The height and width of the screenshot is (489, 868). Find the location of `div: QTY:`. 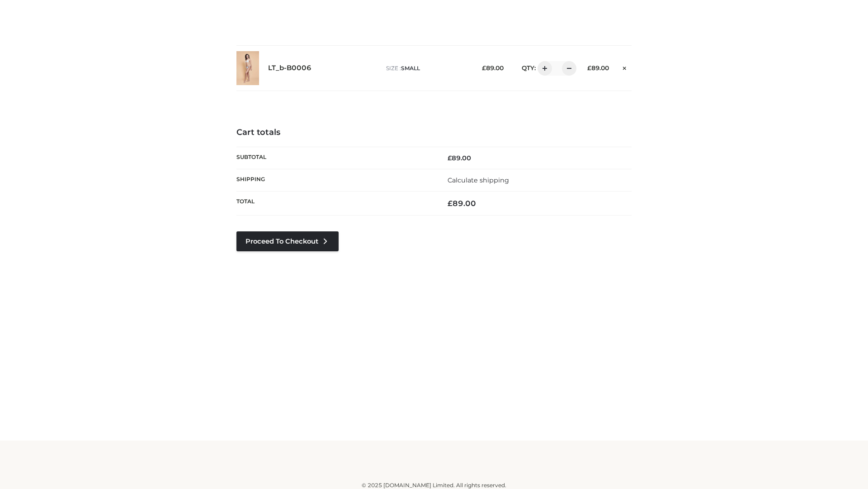

div: QTY: is located at coordinates (543, 68).